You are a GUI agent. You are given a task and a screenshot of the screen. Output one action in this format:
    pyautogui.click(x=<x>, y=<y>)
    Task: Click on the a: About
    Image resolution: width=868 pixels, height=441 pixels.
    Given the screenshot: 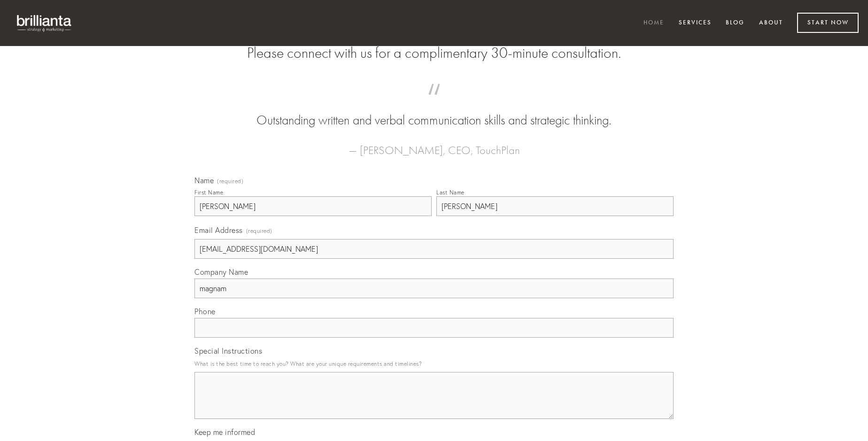 What is the action you would take?
    pyautogui.click(x=771, y=23)
    